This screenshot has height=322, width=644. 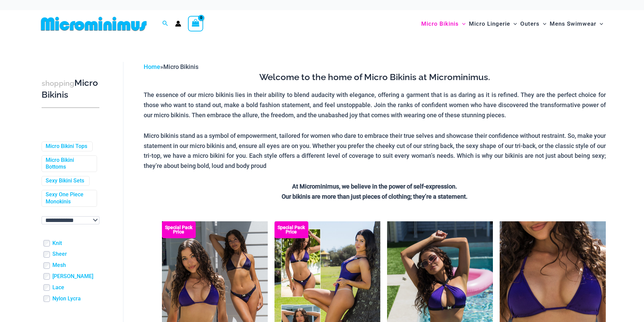 I want to click on a: View Shopping Cart, empty, so click(x=196, y=24).